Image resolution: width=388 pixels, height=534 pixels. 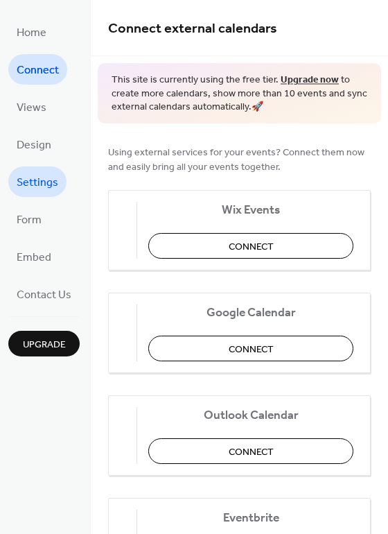 What do you see at coordinates (251, 209) in the screenshot?
I see `span: Wix Events` at bounding box center [251, 209].